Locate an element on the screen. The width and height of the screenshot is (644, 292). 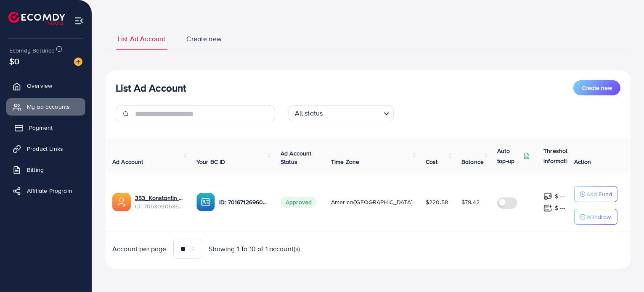
span: Your BC ID is located at coordinates (211, 162).